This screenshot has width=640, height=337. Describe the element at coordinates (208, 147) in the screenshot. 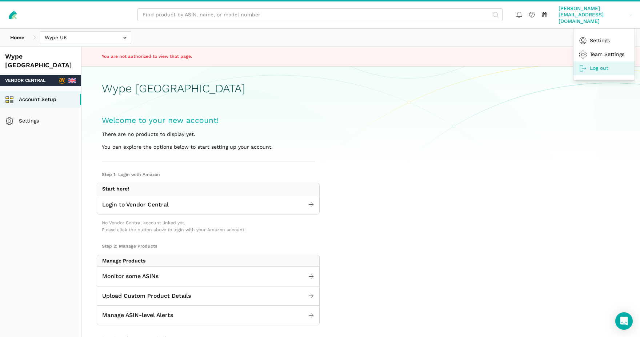

I see `p: You can explore the options below to start setting up your account.` at that location.